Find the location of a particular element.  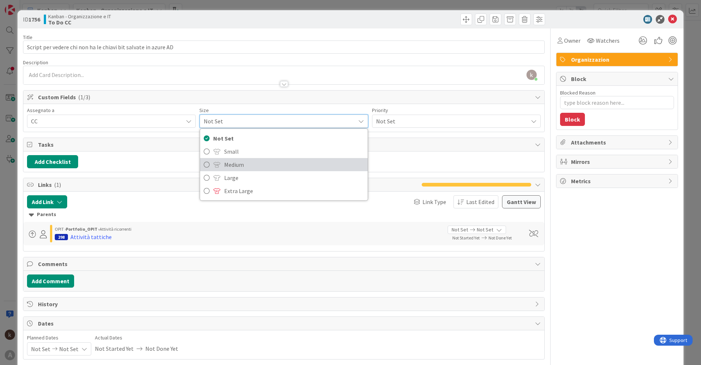

span: Small is located at coordinates (294, 151).